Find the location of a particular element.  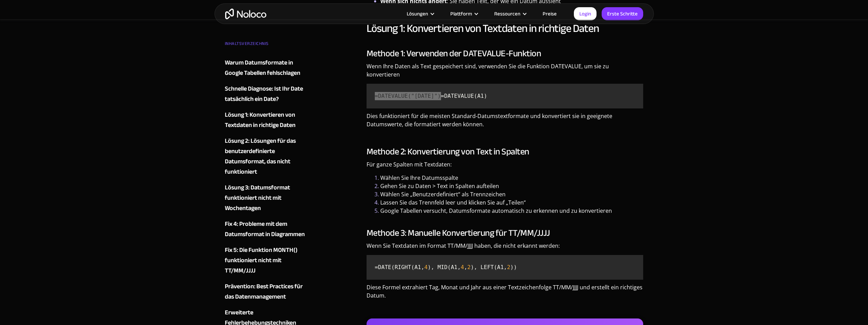

font: Prävention: Best Practices für das Datenmanagement is located at coordinates (263, 291).